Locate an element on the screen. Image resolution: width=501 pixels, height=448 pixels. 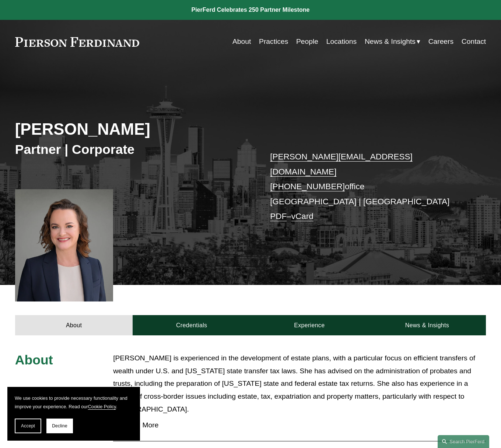
a: vCard is located at coordinates (302, 216).